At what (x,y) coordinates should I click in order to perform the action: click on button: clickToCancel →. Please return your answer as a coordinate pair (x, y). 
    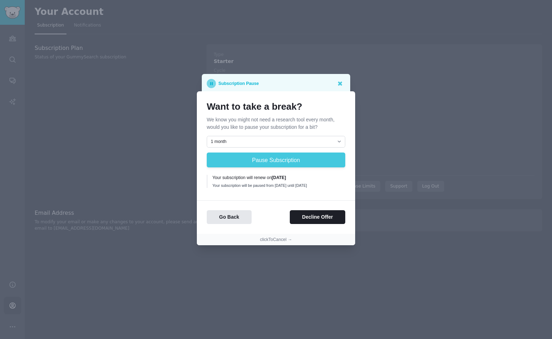
    Looking at the image, I should click on (276, 240).